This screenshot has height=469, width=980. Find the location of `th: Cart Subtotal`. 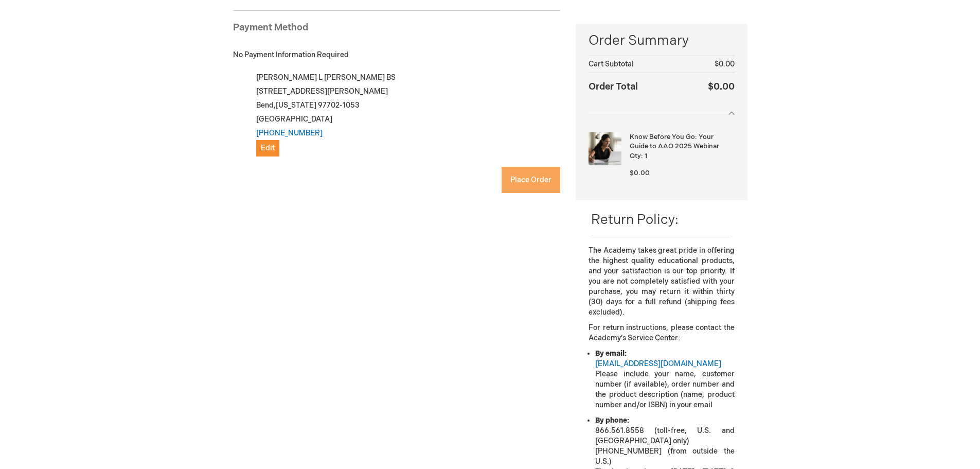

th: Cart Subtotal is located at coordinates (637, 65).